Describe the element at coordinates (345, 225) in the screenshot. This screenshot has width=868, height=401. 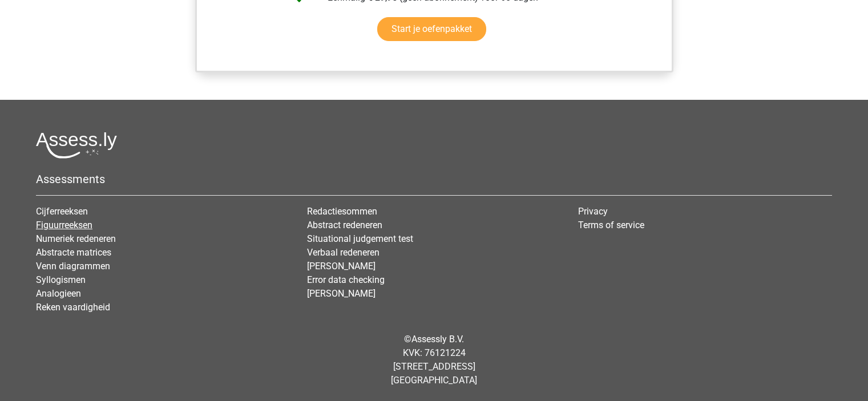
I see `a: Abstract redeneren` at that location.